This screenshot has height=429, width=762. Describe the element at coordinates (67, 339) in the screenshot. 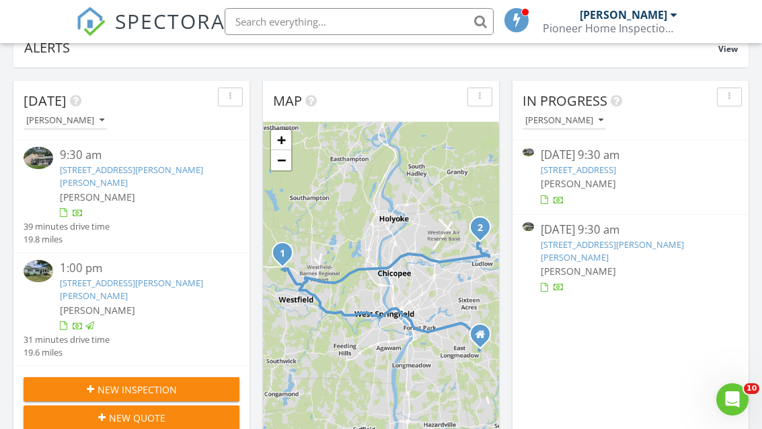

I see `div: 31 minutes drive time` at that location.